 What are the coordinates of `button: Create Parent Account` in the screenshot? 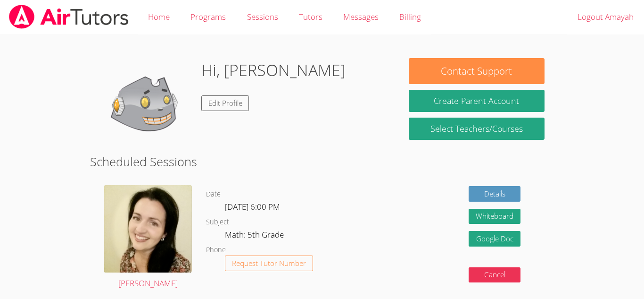 It's located at (477, 100).